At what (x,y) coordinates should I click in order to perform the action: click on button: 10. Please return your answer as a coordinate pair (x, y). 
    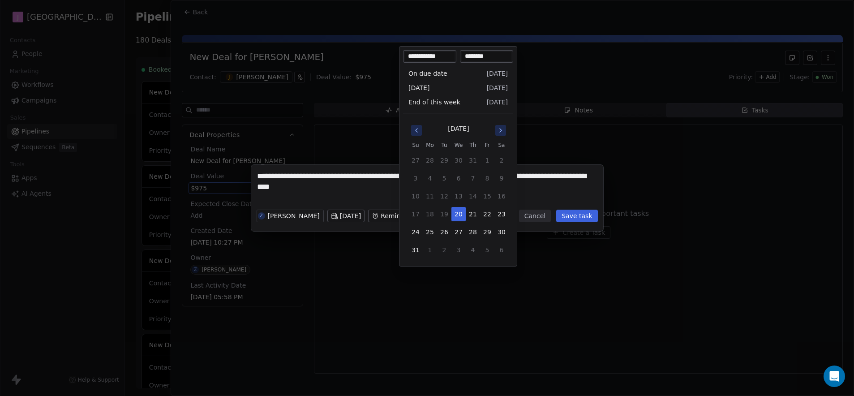
    Looking at the image, I should click on (416, 196).